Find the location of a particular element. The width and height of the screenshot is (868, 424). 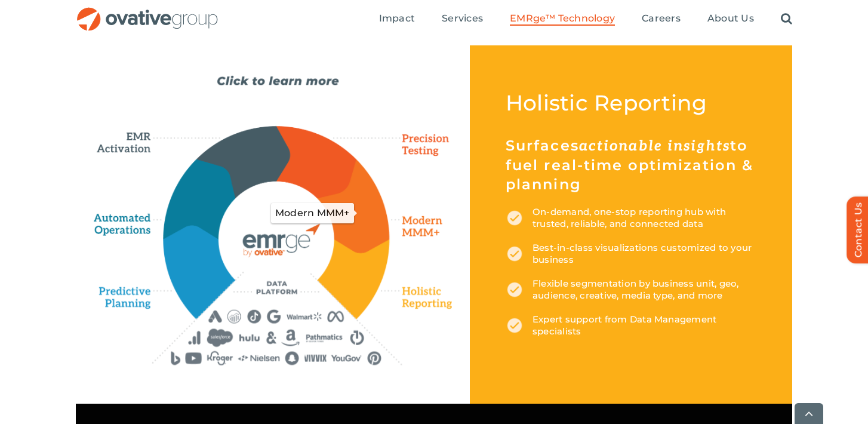

h5: Surfaces to fuel real-time optimization & planning is located at coordinates (631, 165).